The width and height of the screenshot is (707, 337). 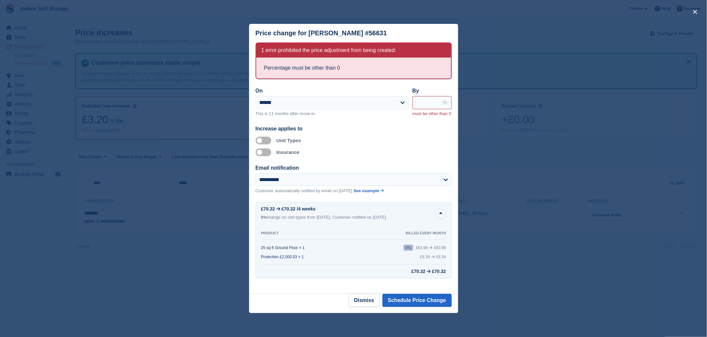 I want to click on div: Increase applies to, so click(x=354, y=129).